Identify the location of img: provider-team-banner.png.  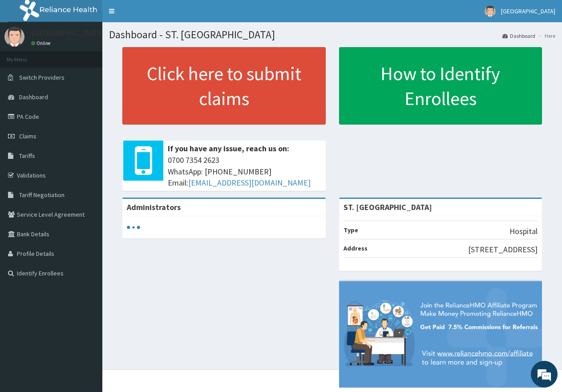
(440, 334).